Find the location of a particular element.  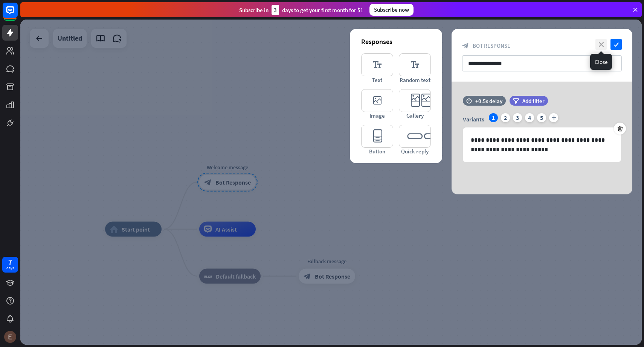

span: Variants is located at coordinates (473, 119).